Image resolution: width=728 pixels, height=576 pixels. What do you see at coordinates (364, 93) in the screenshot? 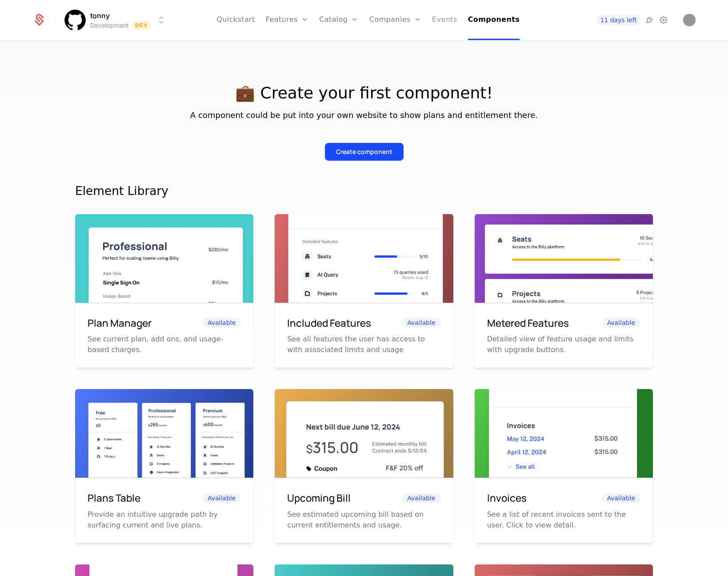
I see `p: 💼 Create your first component!` at bounding box center [364, 93].